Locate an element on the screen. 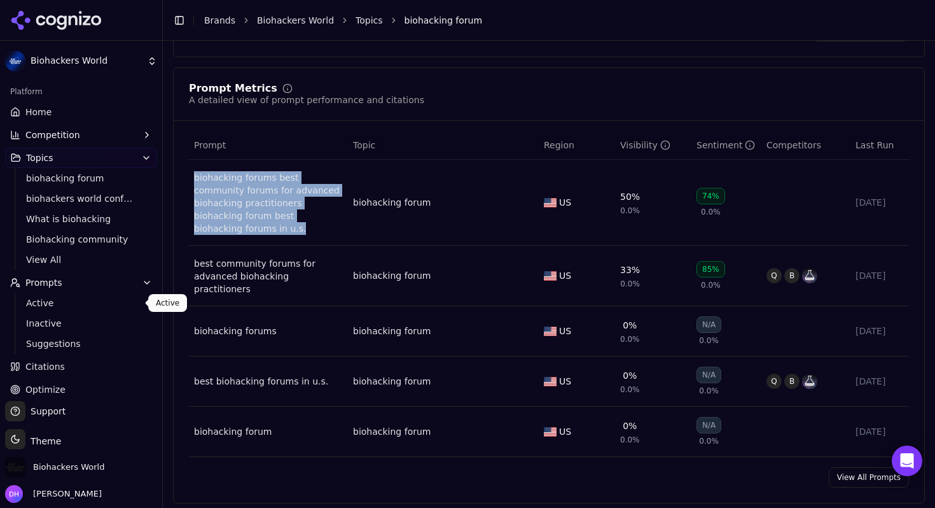  a: View All is located at coordinates (81, 260).